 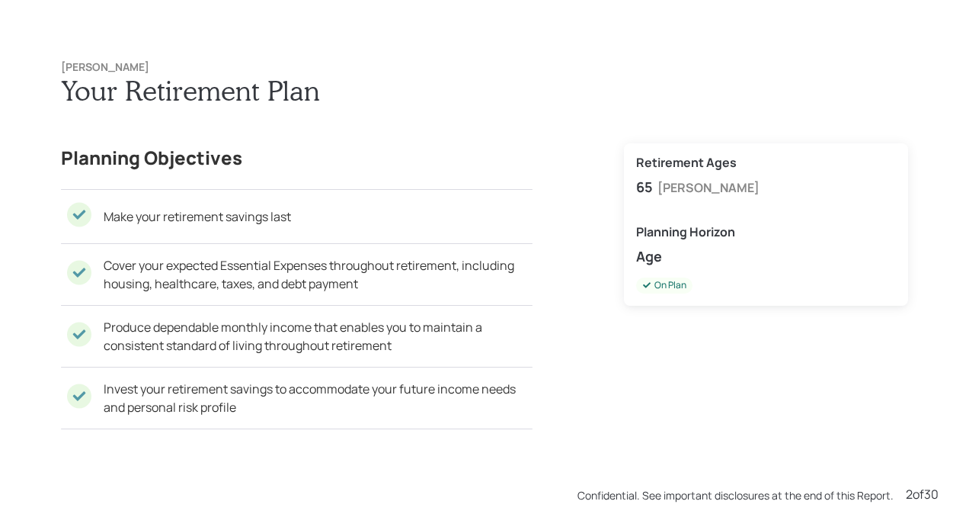 I want to click on div: 2 of 30, so click(x=922, y=494).